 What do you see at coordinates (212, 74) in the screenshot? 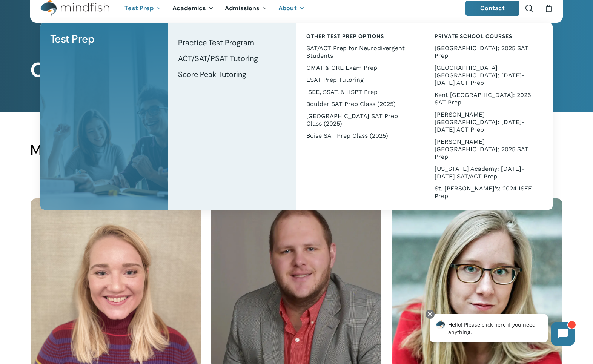
I see `span: Score Peak Tutoring` at bounding box center [212, 74].